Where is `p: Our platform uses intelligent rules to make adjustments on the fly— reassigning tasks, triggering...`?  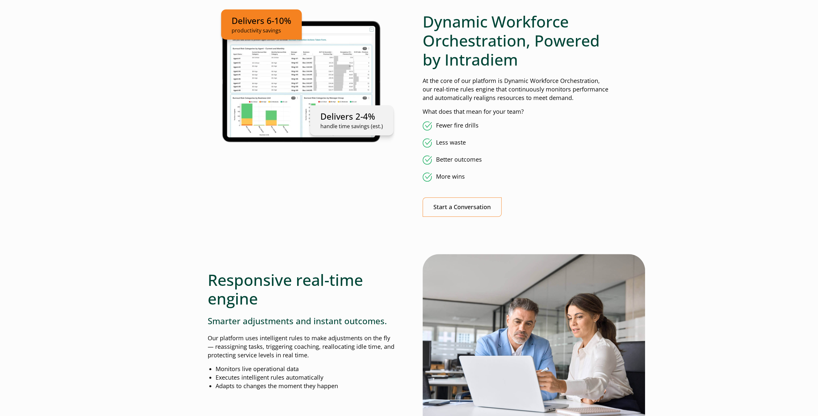 p: Our platform uses intelligent rules to make adjustments on the fly— reassigning tasks, triggering... is located at coordinates (302, 347).